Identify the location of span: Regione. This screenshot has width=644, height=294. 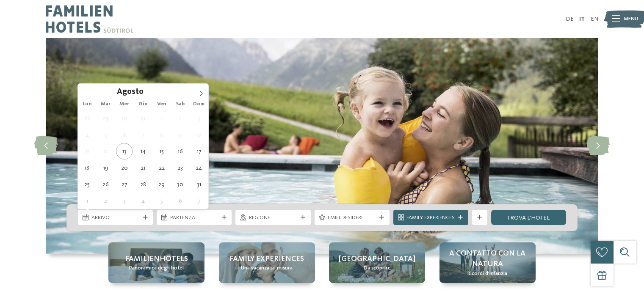
(273, 218).